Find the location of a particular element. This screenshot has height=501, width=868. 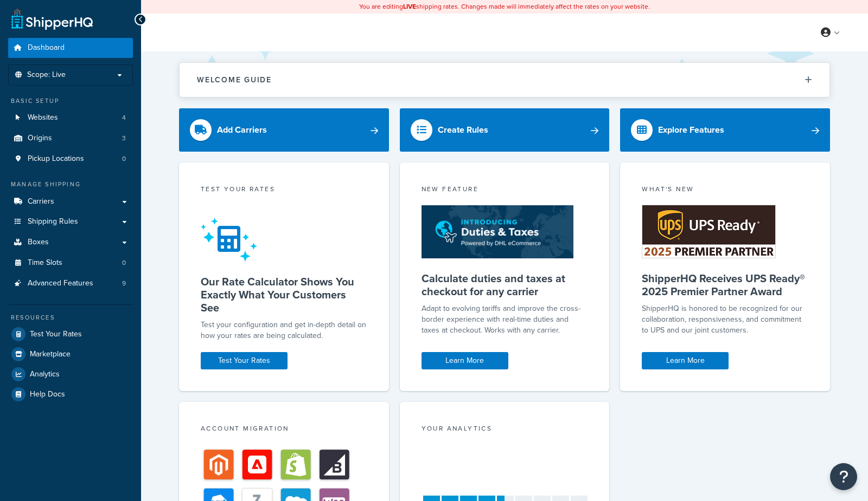

a: Boxes is located at coordinates (71, 242).